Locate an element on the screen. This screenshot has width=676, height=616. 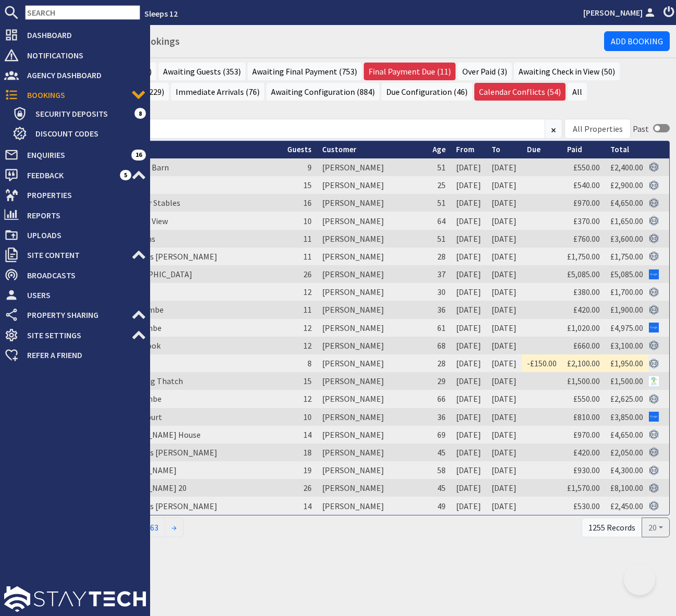
span: Dashboard is located at coordinates (82, 35).